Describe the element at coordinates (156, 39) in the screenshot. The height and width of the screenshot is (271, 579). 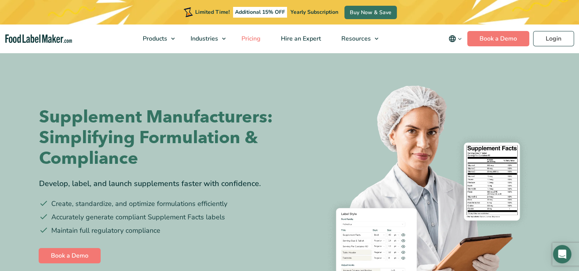
I see `a: Products` at that location.